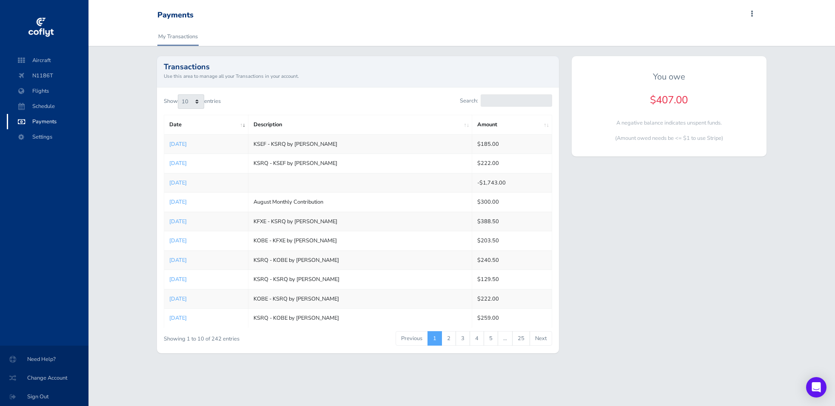  What do you see at coordinates (48, 137) in the screenshot?
I see `span: Settings` at bounding box center [48, 137].